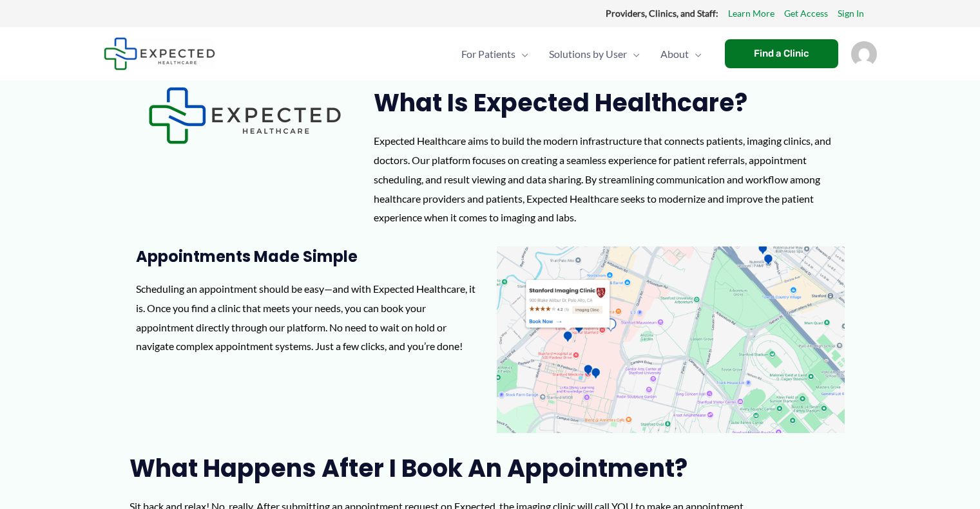  I want to click on h2: What Happens After I Book an Appointment?, so click(490, 468).